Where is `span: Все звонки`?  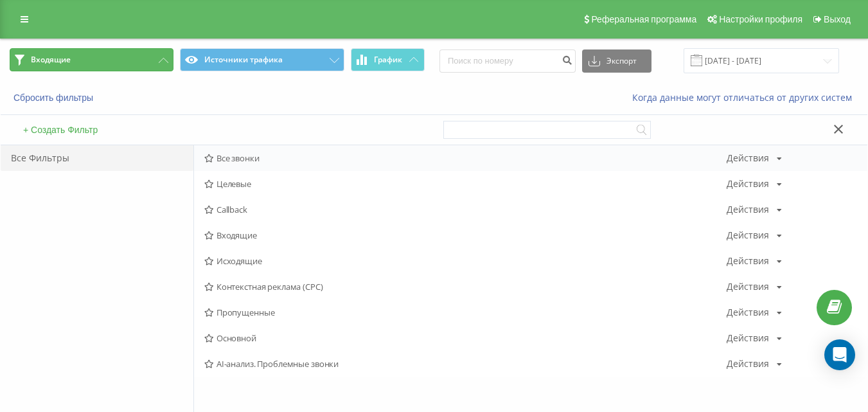
span: Все звонки is located at coordinates (465, 158).